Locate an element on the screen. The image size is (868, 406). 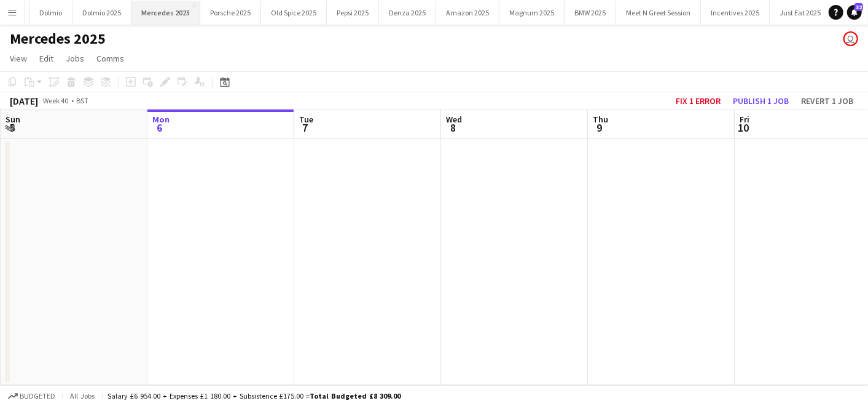
app-user-avatar: Laura Smallwood is located at coordinates (851, 39).